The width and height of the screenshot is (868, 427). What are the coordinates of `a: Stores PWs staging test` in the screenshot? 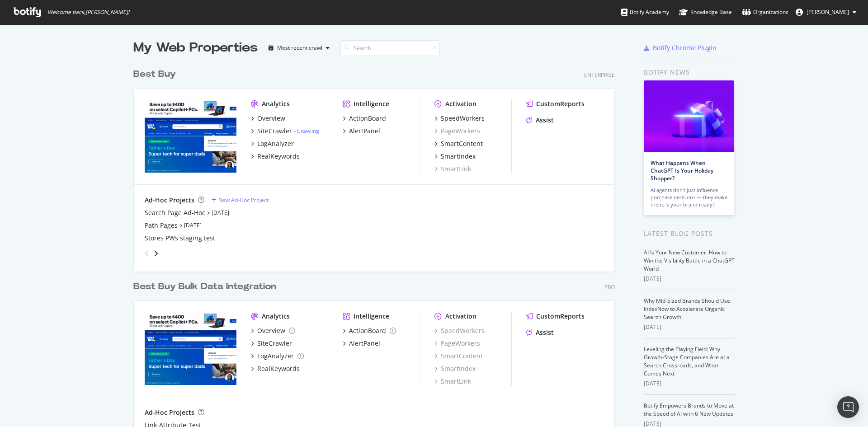 It's located at (180, 238).